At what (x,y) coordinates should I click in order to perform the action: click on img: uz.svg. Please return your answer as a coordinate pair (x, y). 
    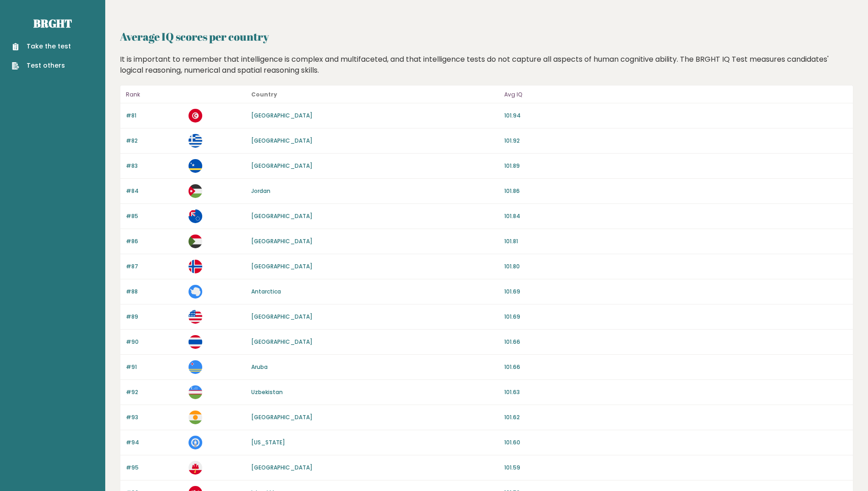
    Looking at the image, I should click on (196, 392).